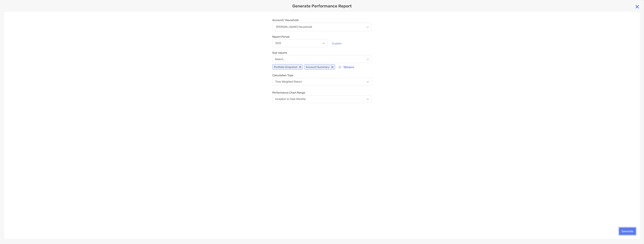 This screenshot has width=644, height=244. Describe the element at coordinates (337, 43) in the screenshot. I see `button: Custom` at that location.